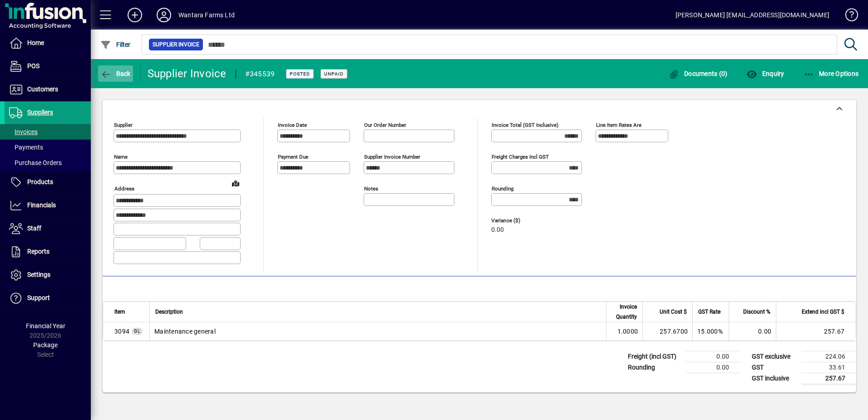  What do you see at coordinates (115, 74) in the screenshot?
I see `app-page-header-button: Back` at bounding box center [115, 74].